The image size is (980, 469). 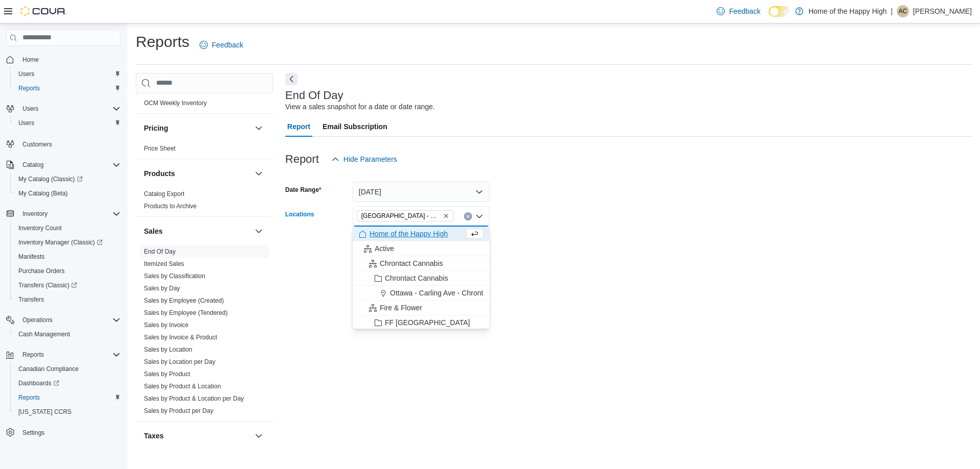 What do you see at coordinates (197, 436) in the screenshot?
I see `button: Taxes` at bounding box center [197, 436].